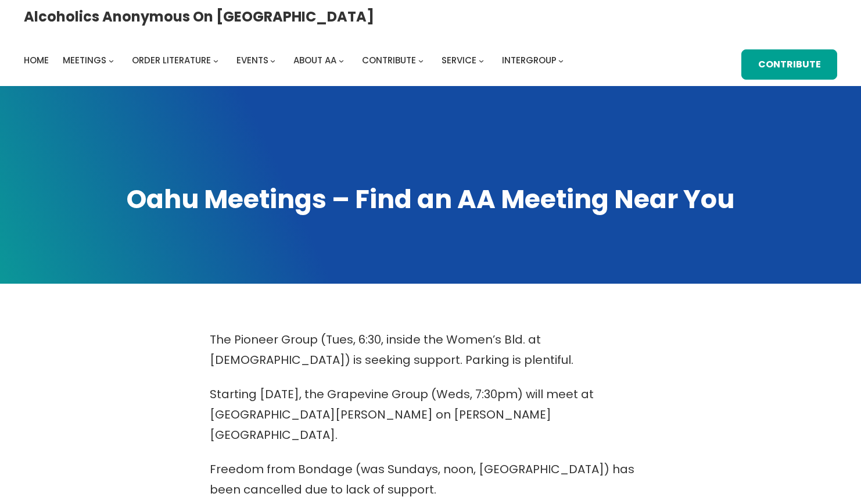 The height and width of the screenshot is (504, 861). I want to click on a: About AA, so click(315, 61).